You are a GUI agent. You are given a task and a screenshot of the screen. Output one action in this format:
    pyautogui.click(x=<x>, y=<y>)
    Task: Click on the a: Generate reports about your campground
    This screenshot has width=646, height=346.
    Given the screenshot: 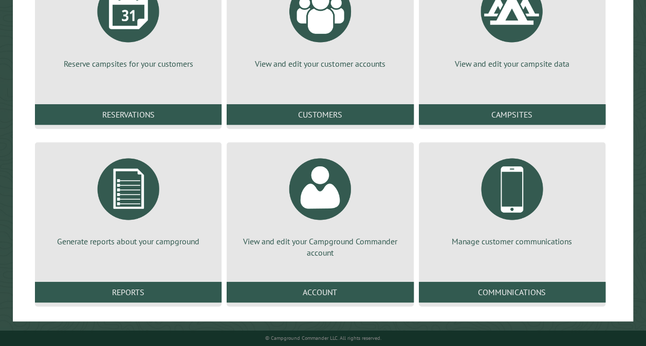 What is the action you would take?
    pyautogui.click(x=128, y=199)
    